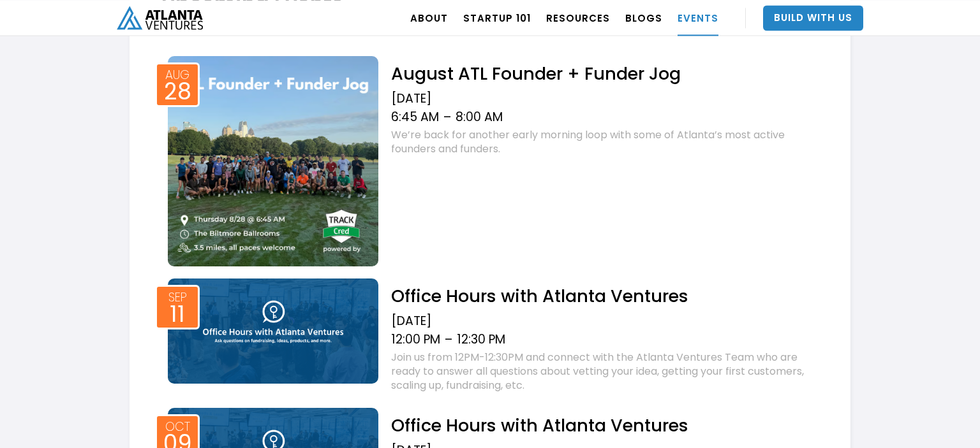 This screenshot has height=448, width=980. What do you see at coordinates (415, 117) in the screenshot?
I see `div: 6:45 AM` at bounding box center [415, 117].